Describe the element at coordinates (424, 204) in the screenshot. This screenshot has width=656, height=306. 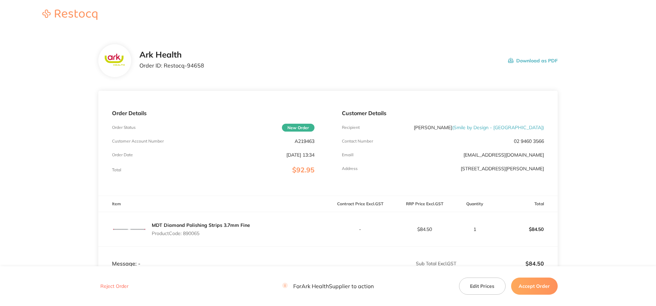
I see `th: RRP Price Excl. GST` at that location.